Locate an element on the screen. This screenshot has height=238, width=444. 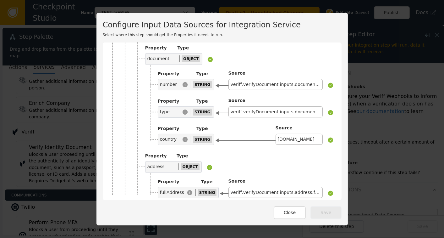
div: type is located at coordinates (165, 112).